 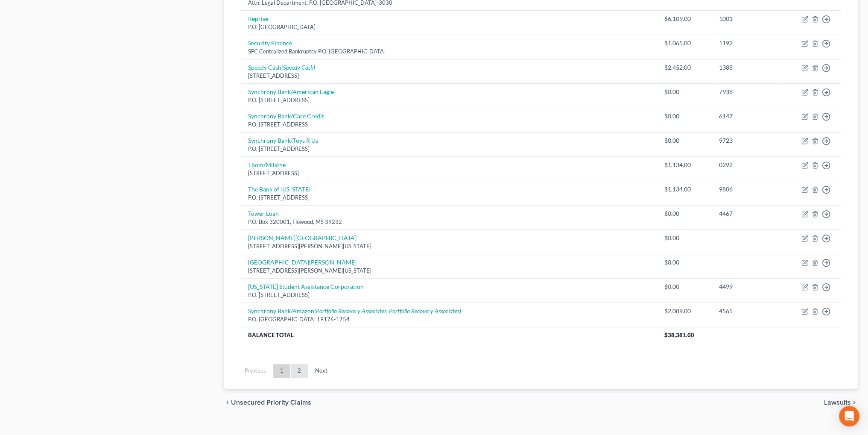 What do you see at coordinates (267, 165) in the screenshot?
I see `a: Tbom/Milstne` at bounding box center [267, 165].